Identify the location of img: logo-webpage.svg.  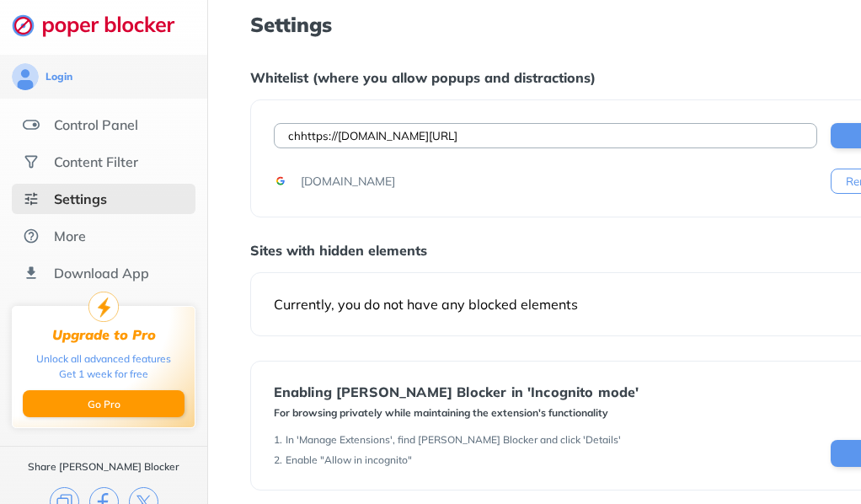
(102, 26).